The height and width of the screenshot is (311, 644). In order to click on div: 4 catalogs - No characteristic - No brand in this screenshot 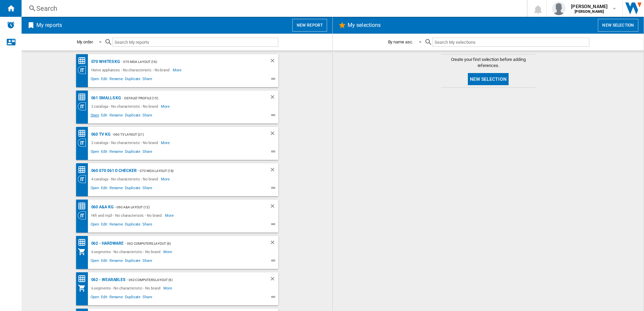, I will do `click(125, 179)`.